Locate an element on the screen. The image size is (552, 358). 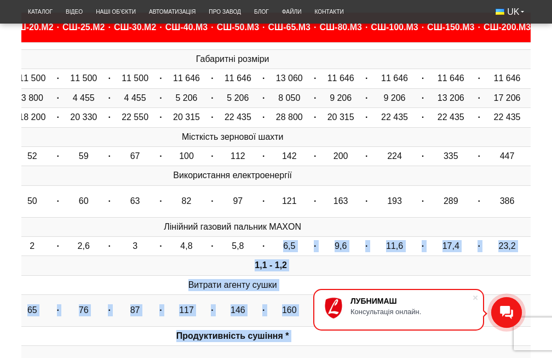
td: 22 550 is located at coordinates (135, 117).